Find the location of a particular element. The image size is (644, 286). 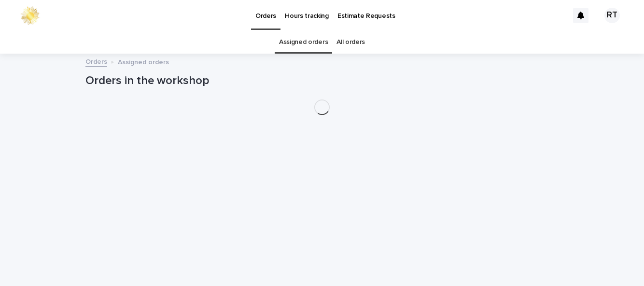

a: Orders is located at coordinates (96, 61).